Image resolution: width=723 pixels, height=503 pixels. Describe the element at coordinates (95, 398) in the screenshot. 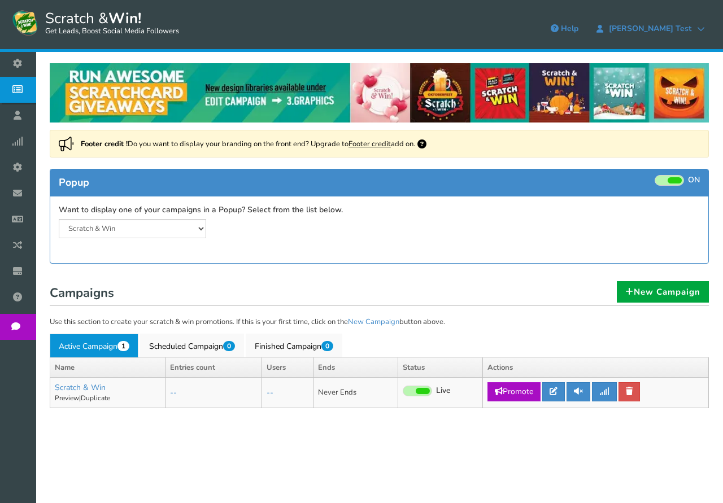

I see `a: Duplicate` at that location.